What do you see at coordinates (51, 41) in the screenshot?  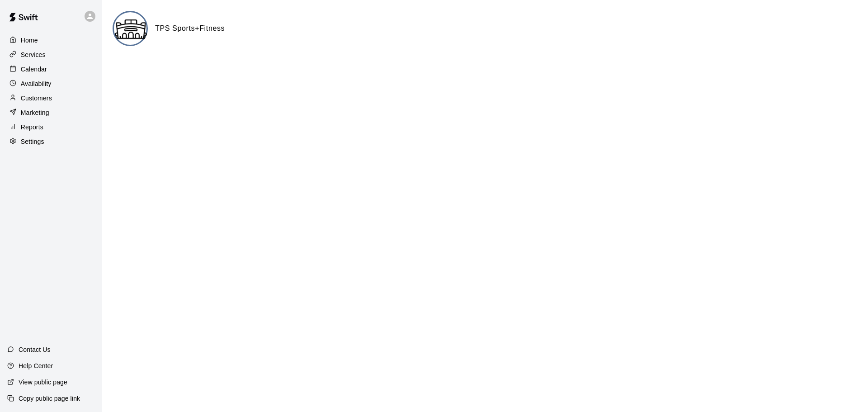 I see `div: Home` at bounding box center [51, 41].